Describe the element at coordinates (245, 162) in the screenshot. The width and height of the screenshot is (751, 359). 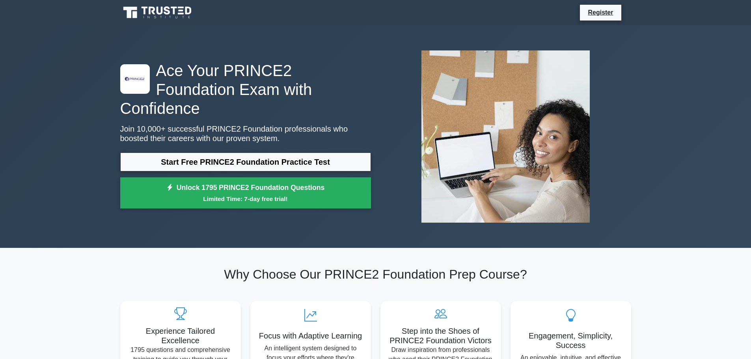
I see `a: Start Free PRINCE2 Foundation Practice Test` at that location.